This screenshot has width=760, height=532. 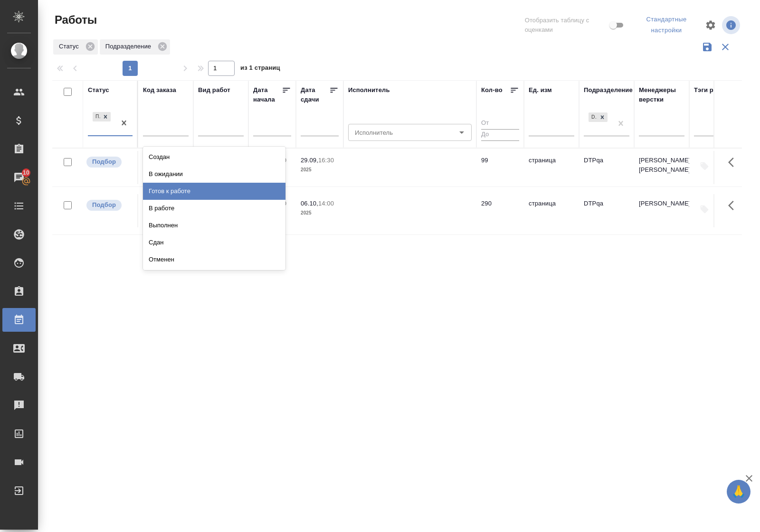 I want to click on div: Выполнен, so click(x=214, y=226).